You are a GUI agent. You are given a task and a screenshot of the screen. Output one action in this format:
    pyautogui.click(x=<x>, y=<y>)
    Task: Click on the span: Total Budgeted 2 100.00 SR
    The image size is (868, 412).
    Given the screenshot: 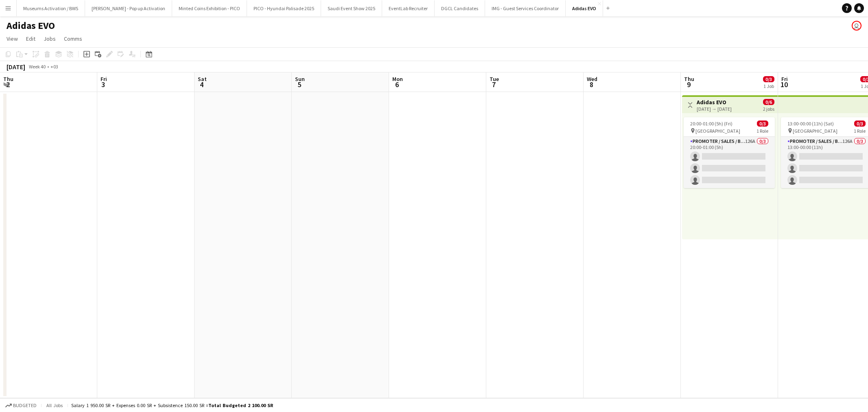 What is the action you would take?
    pyautogui.click(x=240, y=405)
    